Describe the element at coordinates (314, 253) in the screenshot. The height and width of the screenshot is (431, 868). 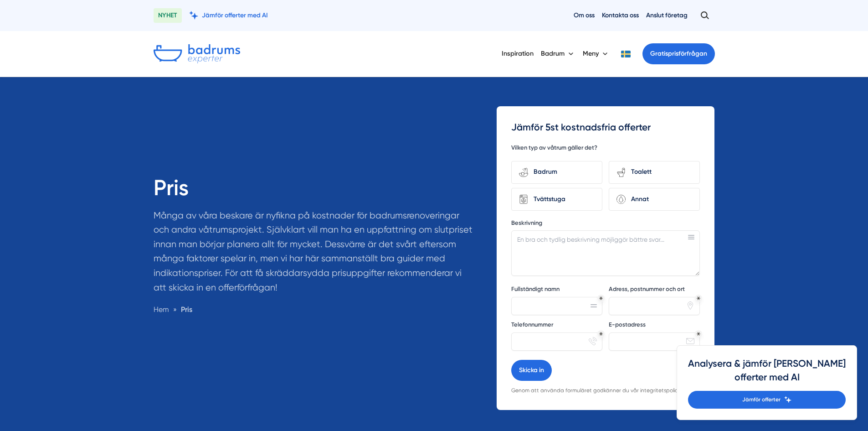
I see `p: Många av våra beskare är nyfikna på kostnader för badrumsrenoveringar och andra våtrumsprojekt. S...` at that location.